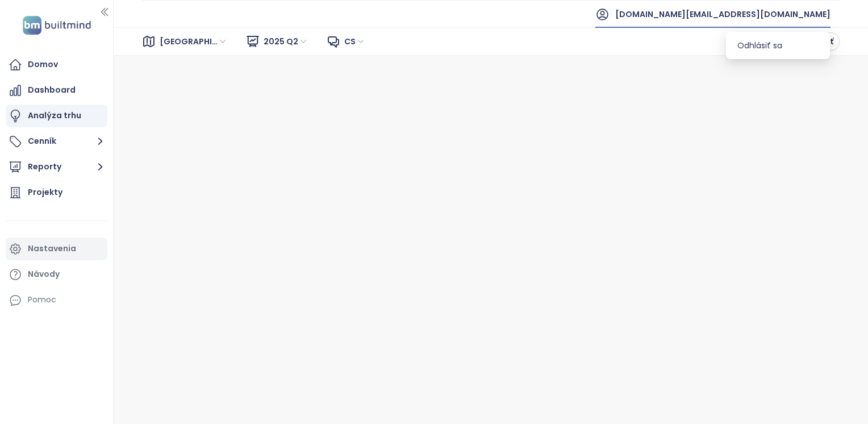  I want to click on div: Nastavenia, so click(52, 248).